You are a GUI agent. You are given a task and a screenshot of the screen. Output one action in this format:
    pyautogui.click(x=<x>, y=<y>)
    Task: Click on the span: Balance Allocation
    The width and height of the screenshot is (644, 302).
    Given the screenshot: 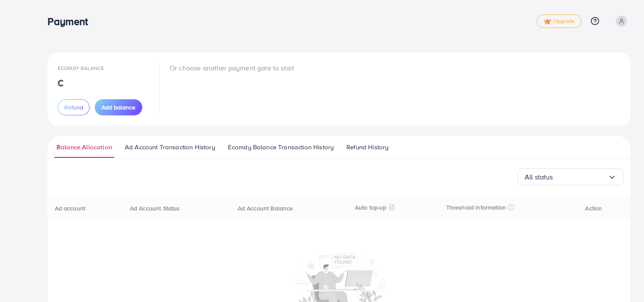 What is the action you would take?
    pyautogui.click(x=84, y=147)
    